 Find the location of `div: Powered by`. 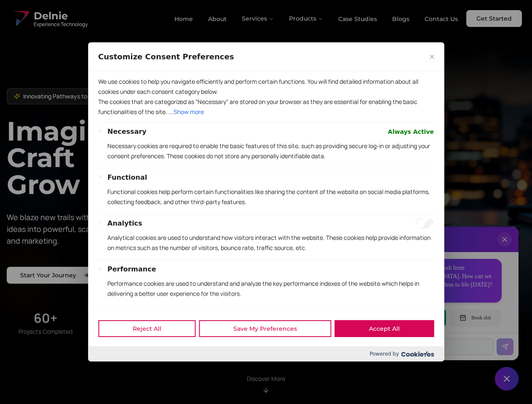

div: Powered by is located at coordinates (266, 354).